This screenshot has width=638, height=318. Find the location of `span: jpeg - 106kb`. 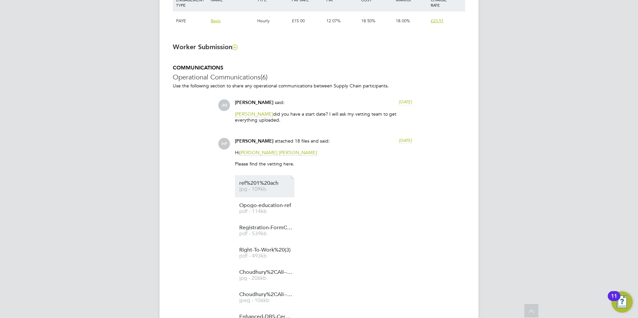

span: jpeg - 106kb is located at coordinates (266, 300).